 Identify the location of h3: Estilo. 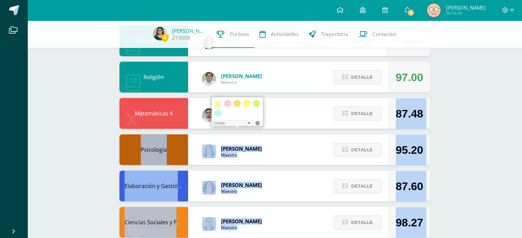
(51, 25).